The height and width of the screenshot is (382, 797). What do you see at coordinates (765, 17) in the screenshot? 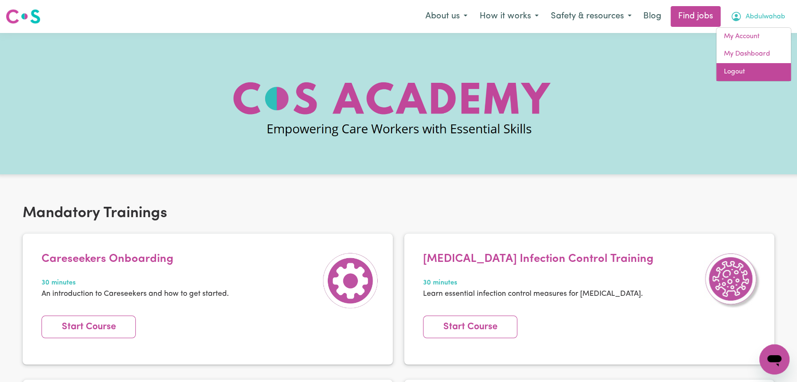
I see `span: Abdulwahab` at bounding box center [765, 17].